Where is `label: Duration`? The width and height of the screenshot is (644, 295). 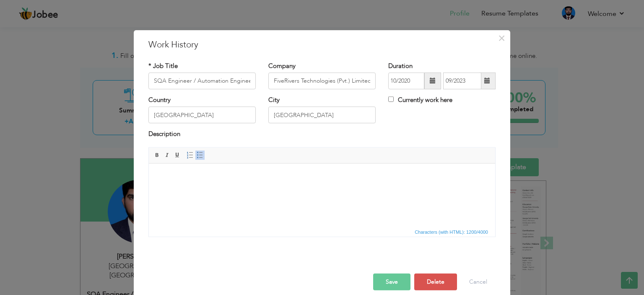 label: Duration is located at coordinates (400, 66).